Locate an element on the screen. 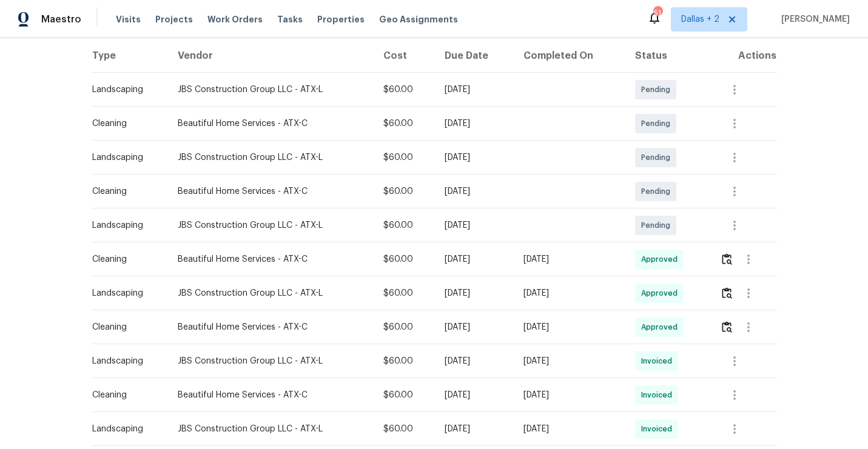  th: Completed On is located at coordinates (569, 56).